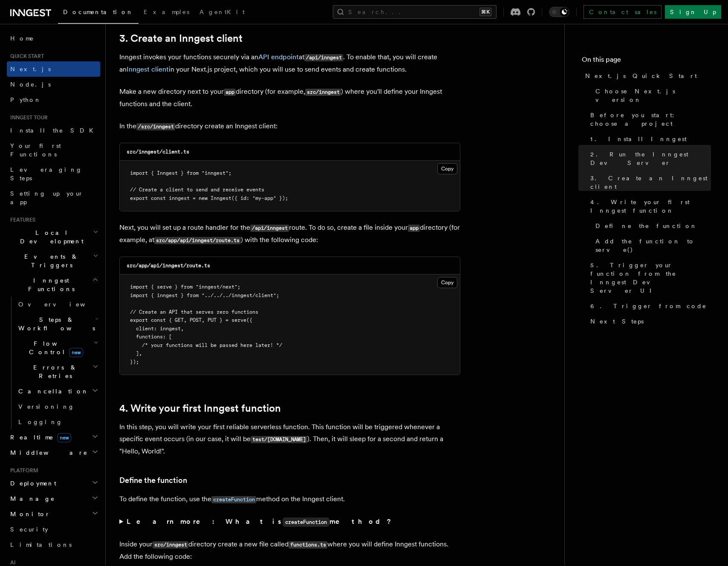  Describe the element at coordinates (53, 69) in the screenshot. I see `a: Next.js` at that location.